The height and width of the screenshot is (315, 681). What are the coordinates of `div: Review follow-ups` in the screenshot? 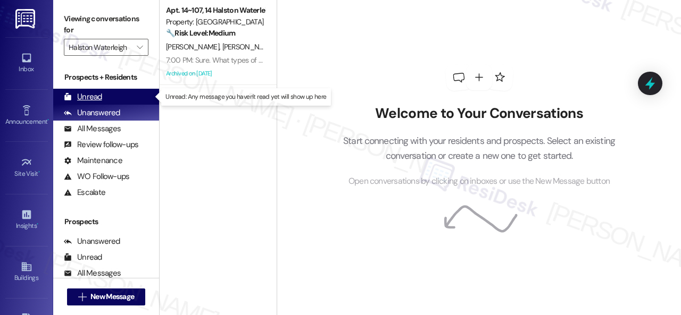 It's located at (101, 145).